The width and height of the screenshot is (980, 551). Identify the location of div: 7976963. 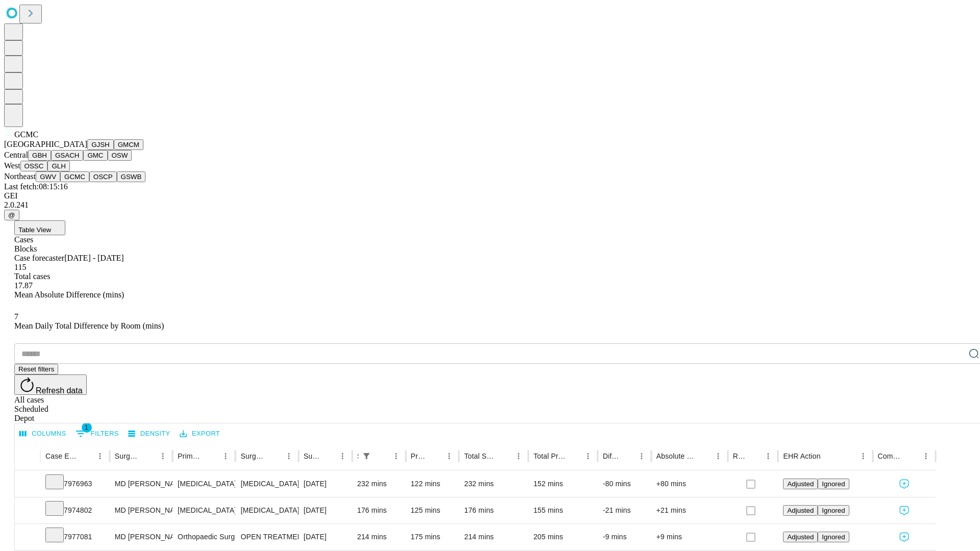
(75, 484).